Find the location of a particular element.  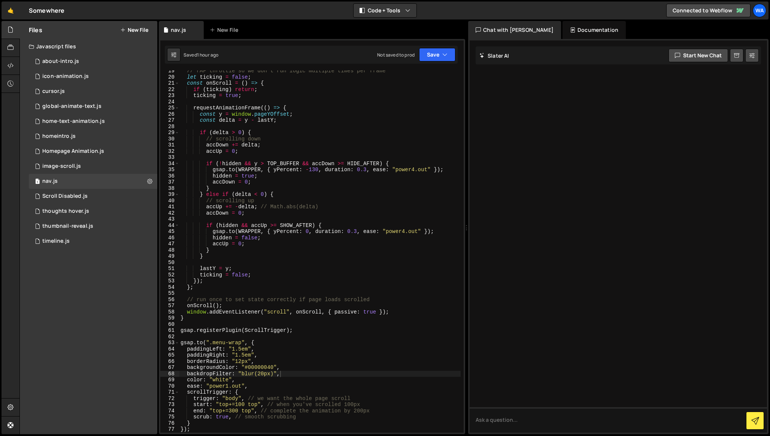

button: Code + Tools is located at coordinates (385, 10).